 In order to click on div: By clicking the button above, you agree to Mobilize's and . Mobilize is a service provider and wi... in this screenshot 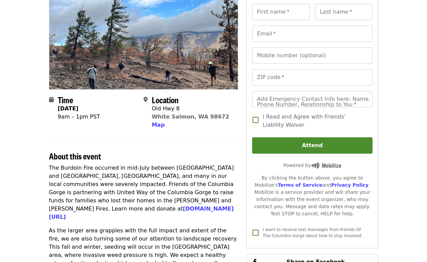, I will do `click(312, 196)`.